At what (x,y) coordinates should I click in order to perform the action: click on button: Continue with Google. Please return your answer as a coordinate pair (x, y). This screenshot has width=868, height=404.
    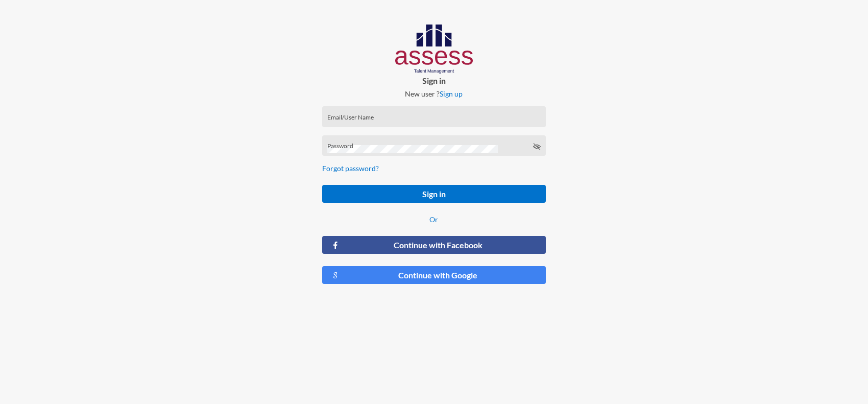
    Looking at the image, I should click on (434, 275).